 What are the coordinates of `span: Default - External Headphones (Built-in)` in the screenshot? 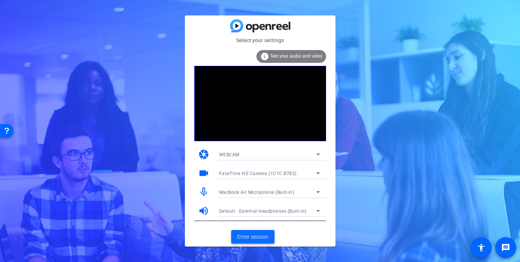 It's located at (263, 211).